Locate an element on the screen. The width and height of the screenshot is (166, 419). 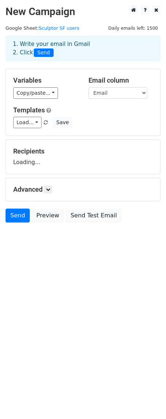
h5: Advanced is located at coordinates (83, 190).